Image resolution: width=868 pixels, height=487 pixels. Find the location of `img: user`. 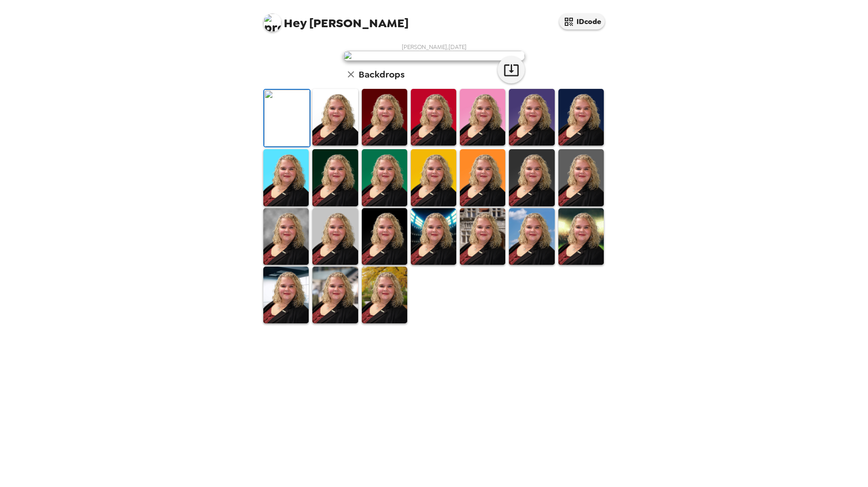

img: user is located at coordinates (434, 56).